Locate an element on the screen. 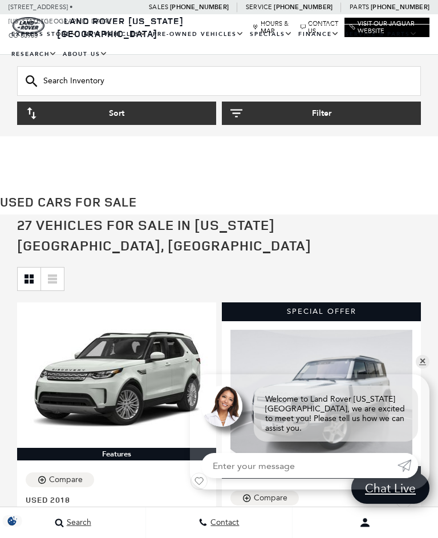 This screenshot has width=438, height=538. a: About Us is located at coordinates (85, 54).